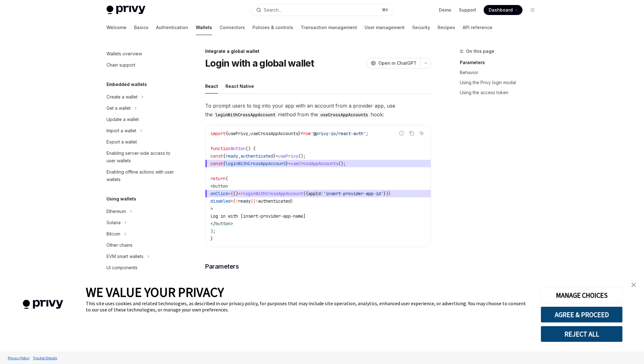 The width and height of the screenshot is (644, 364). What do you see at coordinates (258, 216) in the screenshot?
I see `span: Log in with [insert-provider-app-name]` at bounding box center [258, 216].